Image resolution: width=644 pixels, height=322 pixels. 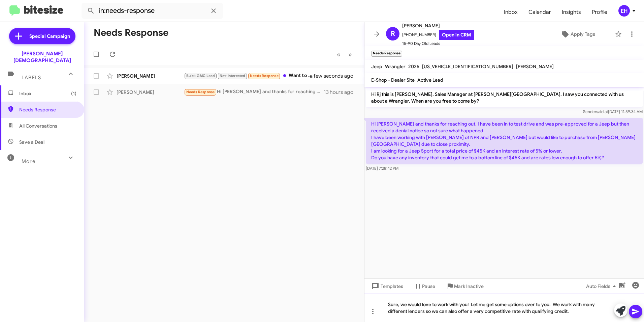 I want to click on span: Special Campaign, so click(x=49, y=36).